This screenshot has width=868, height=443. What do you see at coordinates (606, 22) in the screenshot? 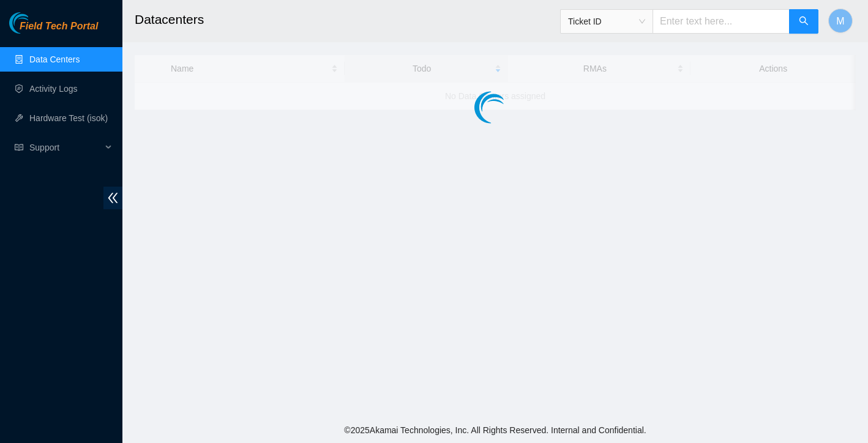
I see `span: Ticket ID` at bounding box center [606, 22].